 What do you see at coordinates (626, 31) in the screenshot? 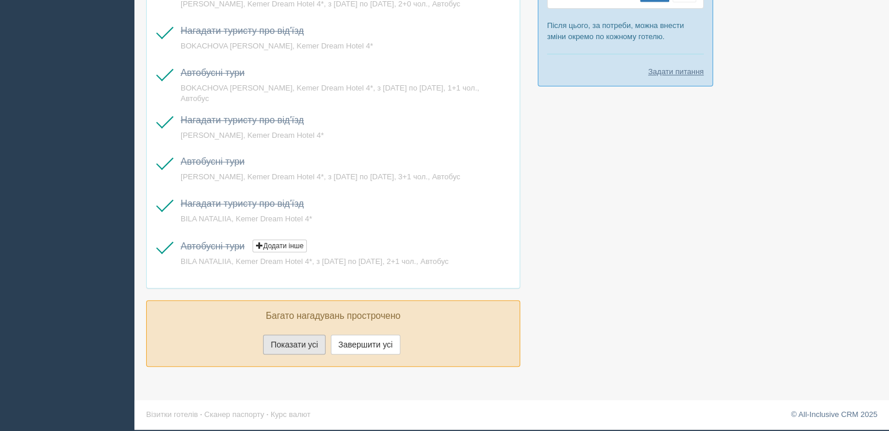
I see `p: Після цього, за потреби, можна внести зміни окремо по кожному готелю.` at bounding box center [626, 31].